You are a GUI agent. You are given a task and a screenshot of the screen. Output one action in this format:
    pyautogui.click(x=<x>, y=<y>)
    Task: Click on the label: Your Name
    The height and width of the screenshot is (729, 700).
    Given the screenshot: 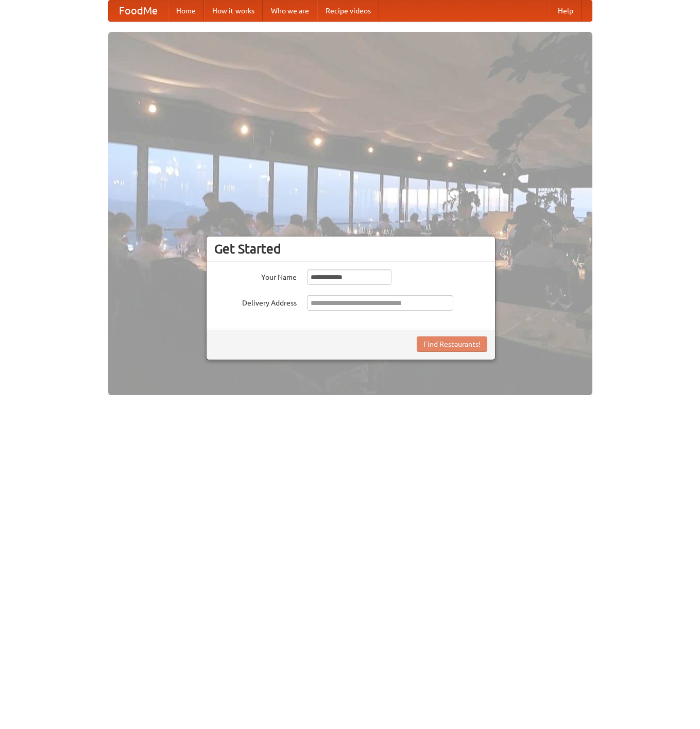 What is the action you would take?
    pyautogui.click(x=256, y=275)
    